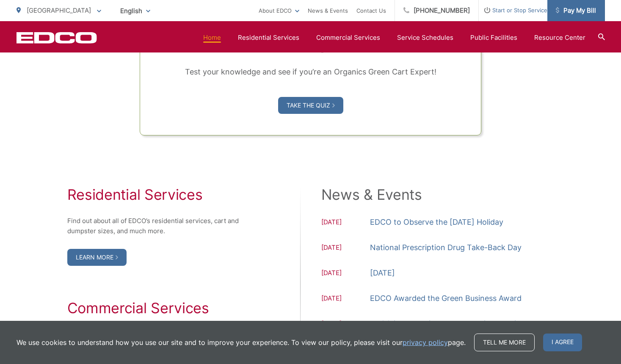 Image resolution: width=621 pixels, height=364 pixels. What do you see at coordinates (493, 38) in the screenshot?
I see `a: Public Facilities` at bounding box center [493, 38].